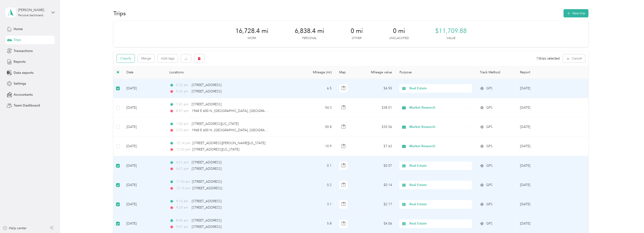 The height and width of the screenshot is (233, 644). What do you see at coordinates (309, 38) in the screenshot?
I see `p: Personal` at bounding box center [309, 38].